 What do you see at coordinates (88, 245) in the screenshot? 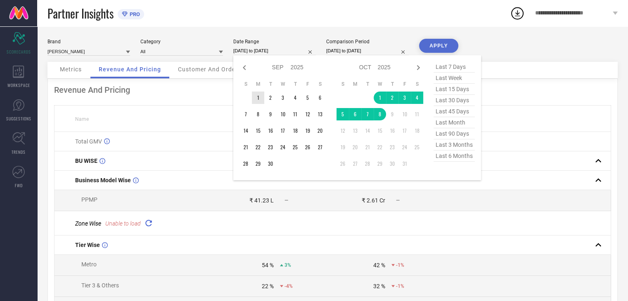
I see `span: Tier Wise` at bounding box center [88, 245].